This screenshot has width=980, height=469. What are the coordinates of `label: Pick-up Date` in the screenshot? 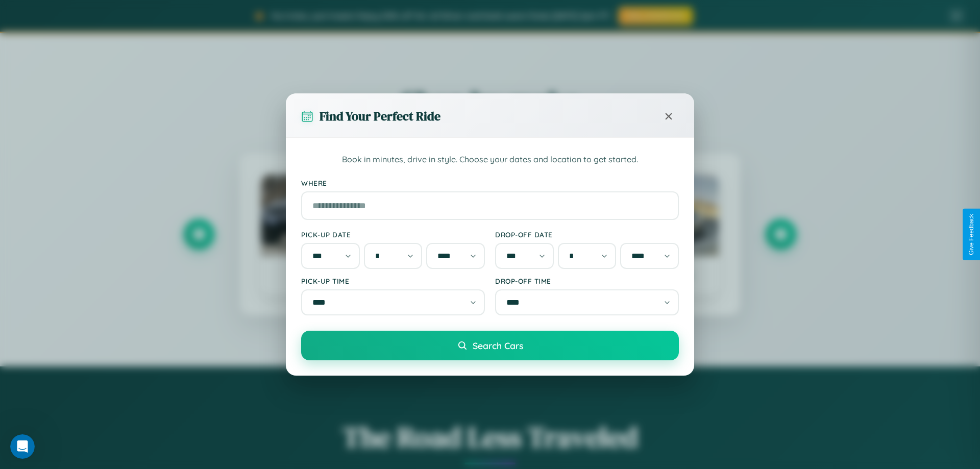 It's located at (393, 234).